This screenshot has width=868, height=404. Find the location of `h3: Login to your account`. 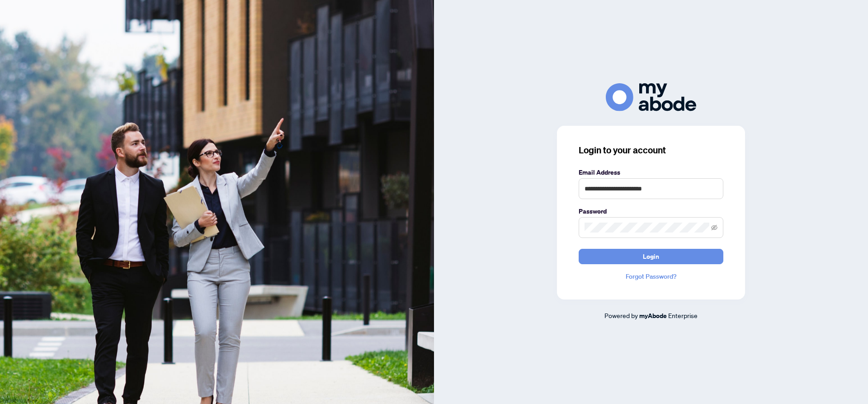

h3: Login to your account is located at coordinates (651, 150).